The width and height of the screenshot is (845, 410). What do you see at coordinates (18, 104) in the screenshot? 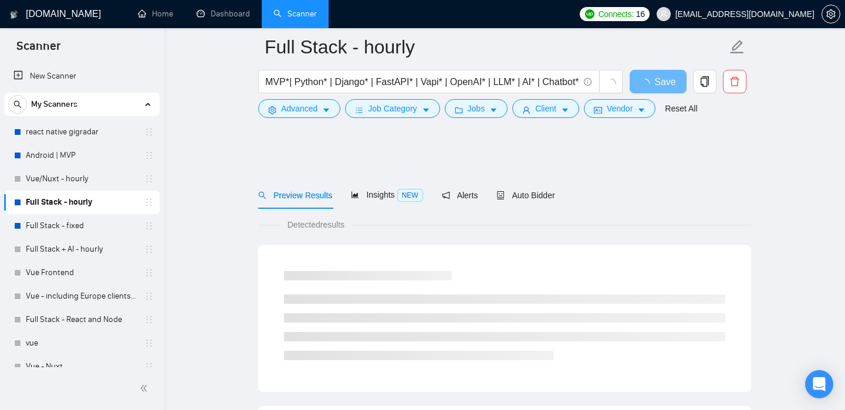
I see `button: search` at bounding box center [18, 104].